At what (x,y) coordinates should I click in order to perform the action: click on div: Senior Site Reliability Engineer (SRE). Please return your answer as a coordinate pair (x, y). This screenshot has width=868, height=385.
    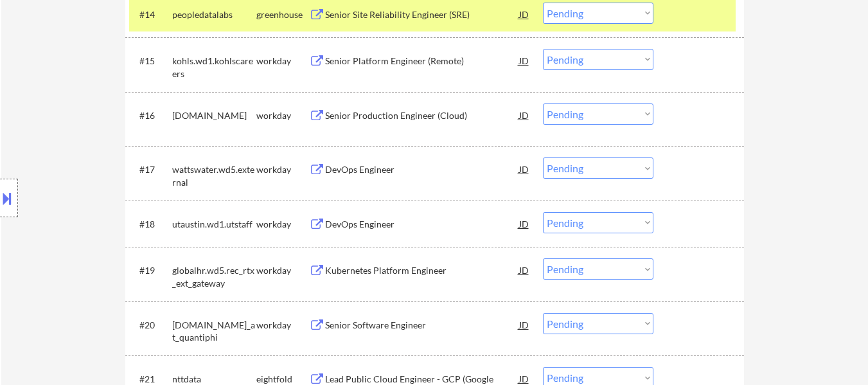
    Looking at the image, I should click on (422, 15).